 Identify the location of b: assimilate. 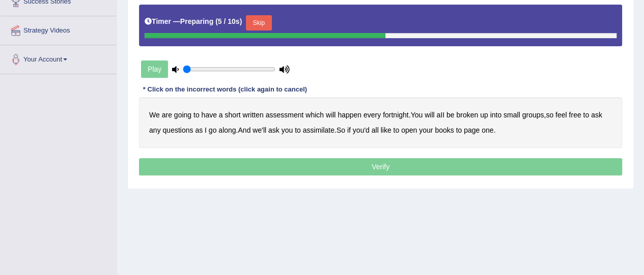
(319, 130).